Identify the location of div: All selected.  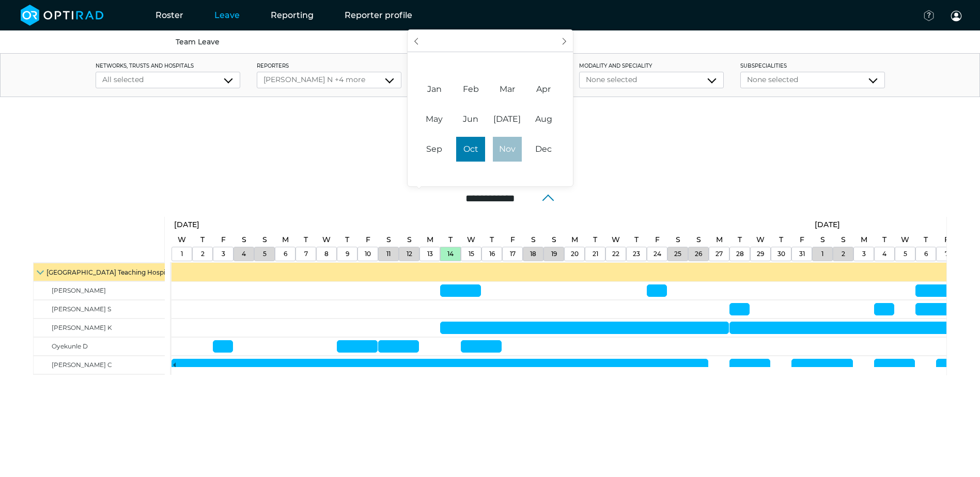
(168, 79).